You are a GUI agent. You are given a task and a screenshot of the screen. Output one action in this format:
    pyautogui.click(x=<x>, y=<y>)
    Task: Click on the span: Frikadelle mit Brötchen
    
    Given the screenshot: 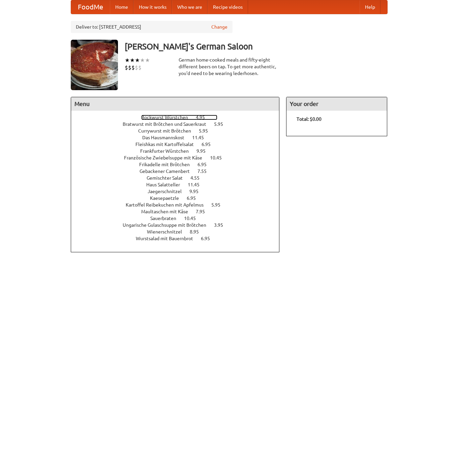 What is the action you would take?
    pyautogui.click(x=168, y=164)
    